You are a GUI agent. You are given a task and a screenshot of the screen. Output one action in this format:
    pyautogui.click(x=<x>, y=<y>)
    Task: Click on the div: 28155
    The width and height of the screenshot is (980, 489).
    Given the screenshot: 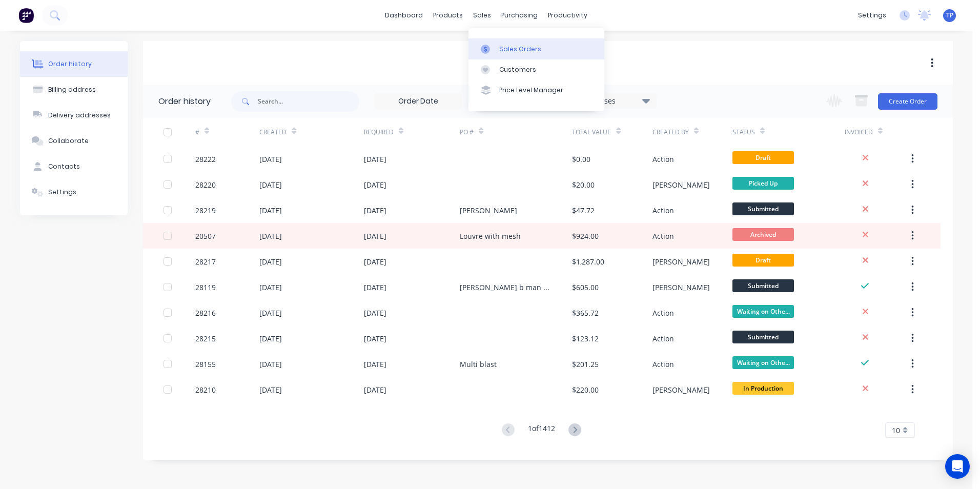 What is the action you would take?
    pyautogui.click(x=206, y=364)
    